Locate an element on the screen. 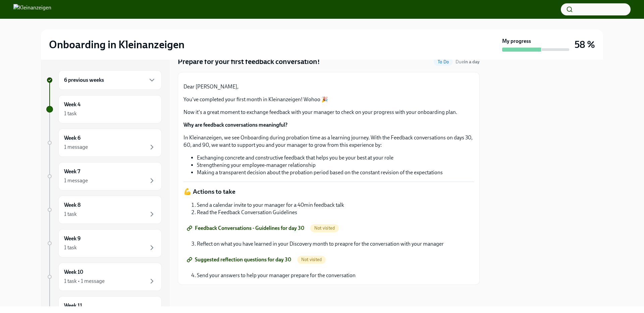 This screenshot has width=644, height=313. h2: Onboarding in Kleinanzeigen is located at coordinates (117, 44).